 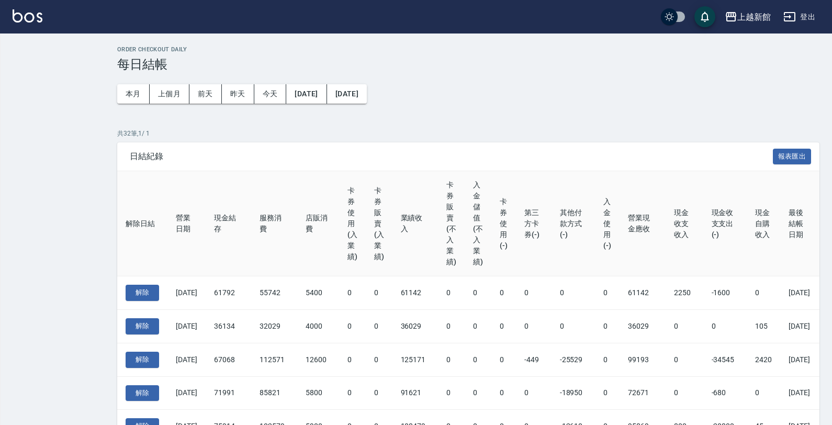 I want to click on h2: Order checkout daily, so click(x=468, y=49).